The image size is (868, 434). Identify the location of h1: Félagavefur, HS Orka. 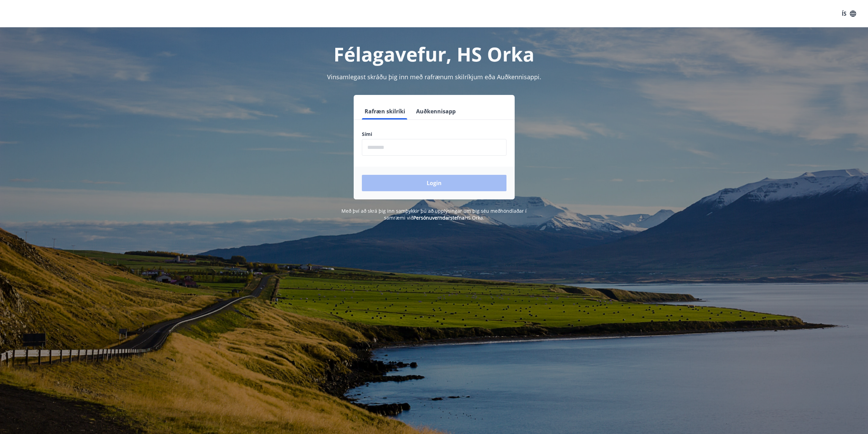
(434, 54).